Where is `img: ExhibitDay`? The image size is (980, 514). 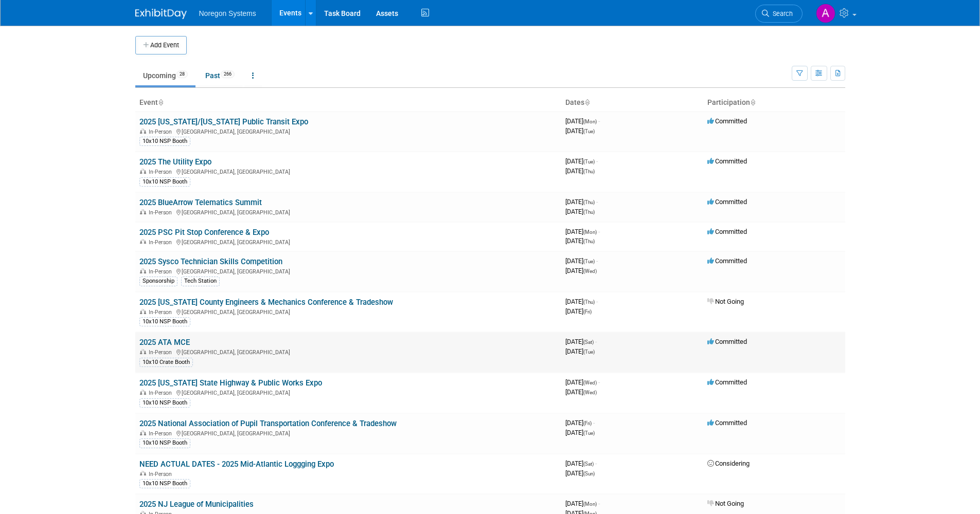 img: ExhibitDay is located at coordinates (161, 14).